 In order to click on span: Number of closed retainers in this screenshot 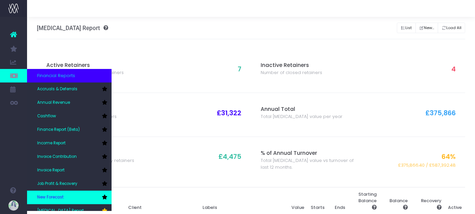, I will do `click(292, 73)`.